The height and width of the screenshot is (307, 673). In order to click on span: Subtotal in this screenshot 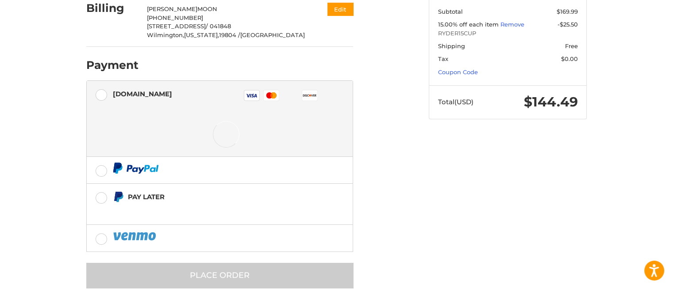, I will do `click(450, 11)`.